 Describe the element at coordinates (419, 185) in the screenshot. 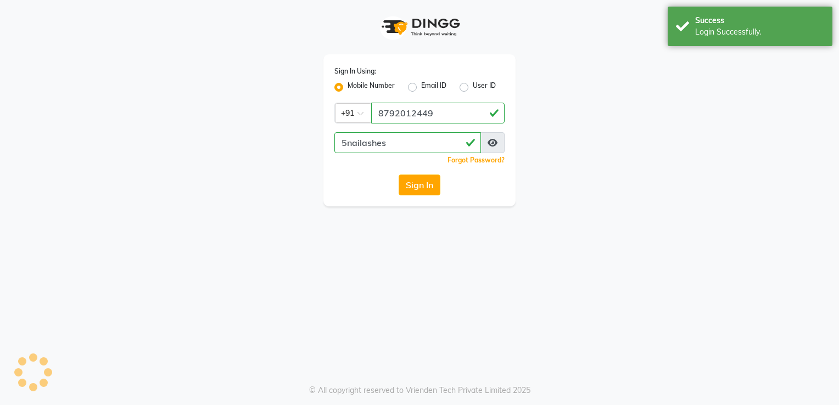

I see `button: Sign In` at that location.